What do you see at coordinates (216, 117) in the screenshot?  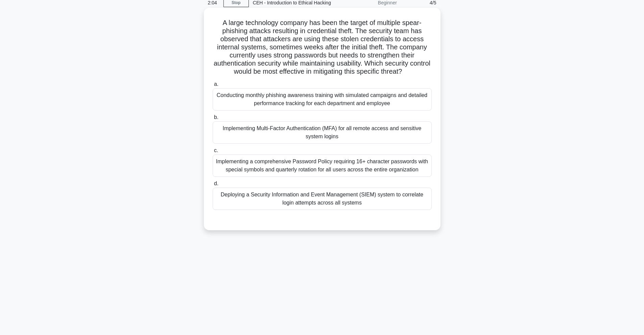 I see `span: b.` at bounding box center [216, 117].